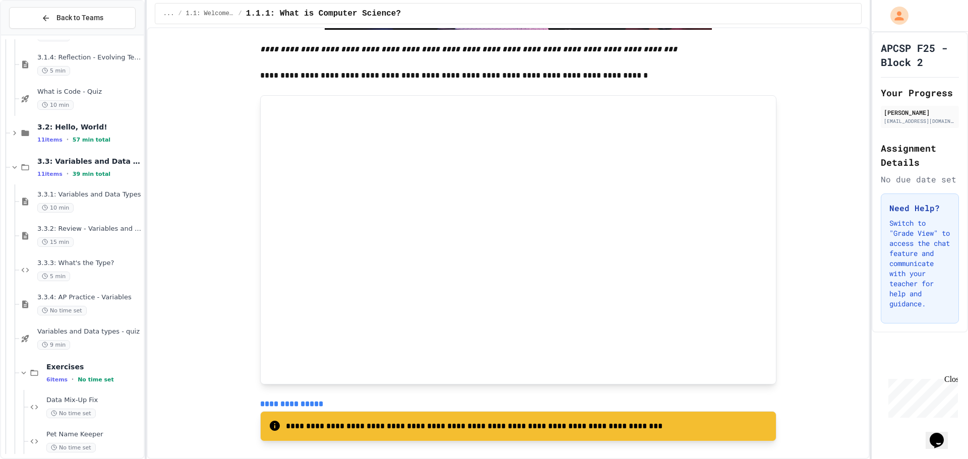  I want to click on div: No due date set, so click(919, 179).